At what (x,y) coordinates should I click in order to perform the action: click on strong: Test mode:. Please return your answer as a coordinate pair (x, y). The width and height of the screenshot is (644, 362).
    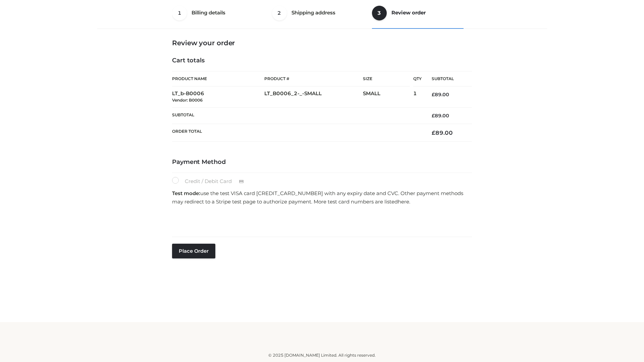
    Looking at the image, I should click on (186, 193).